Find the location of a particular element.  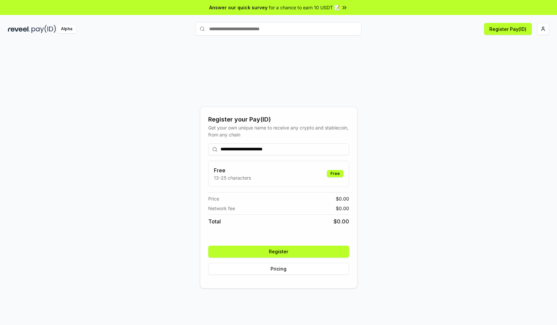

button: Register is located at coordinates (279, 252).